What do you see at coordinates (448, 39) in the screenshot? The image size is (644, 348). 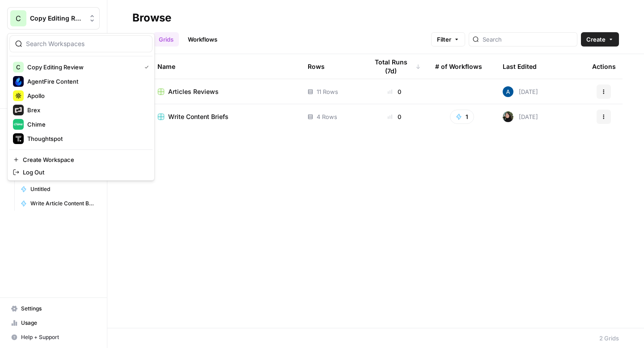 I see `button: Filter` at bounding box center [448, 39].